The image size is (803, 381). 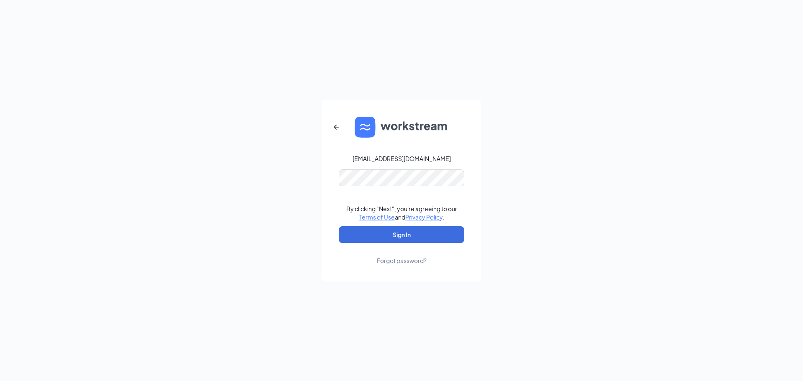 I want to click on button: ArrowLeftNew, so click(x=336, y=127).